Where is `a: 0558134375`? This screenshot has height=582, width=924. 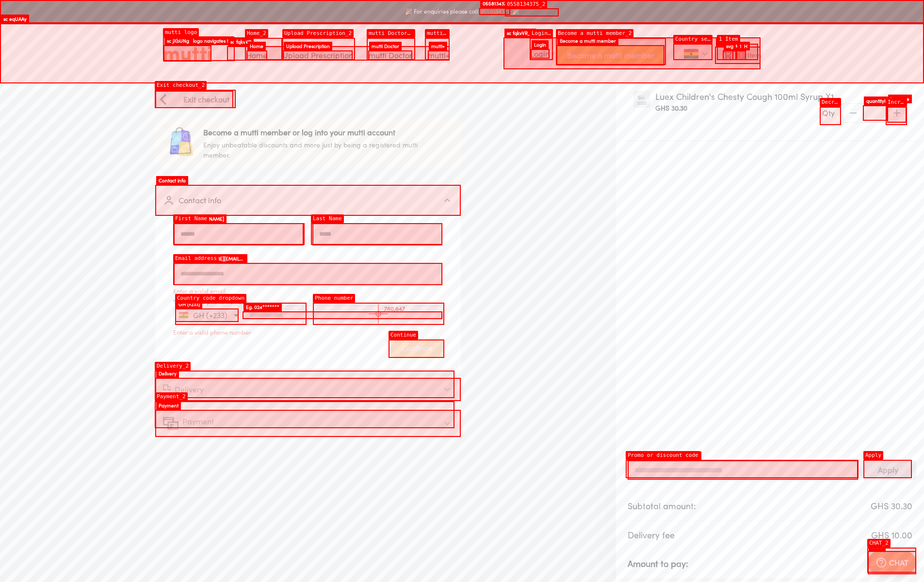 a: 0558134375 is located at coordinates (495, 11).